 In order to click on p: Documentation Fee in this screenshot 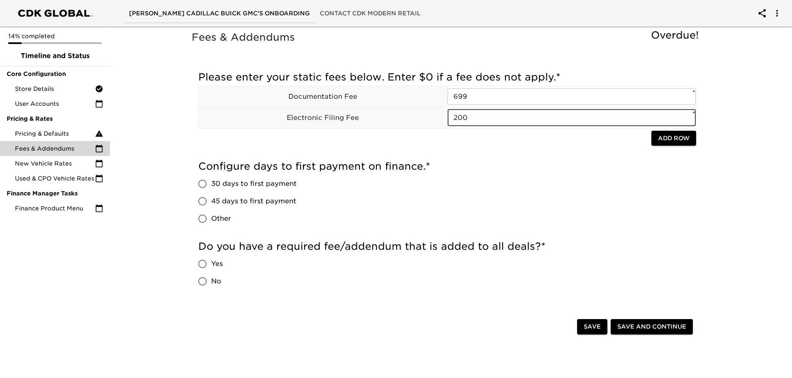, I will do `click(323, 97)`.